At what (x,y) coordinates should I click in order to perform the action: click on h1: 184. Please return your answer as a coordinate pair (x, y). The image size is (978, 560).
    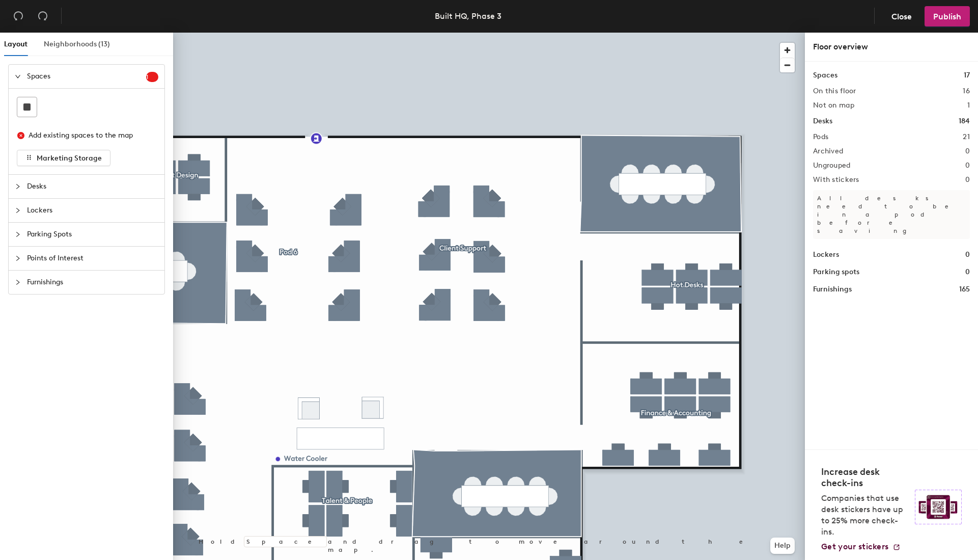
    Looking at the image, I should click on (964, 122).